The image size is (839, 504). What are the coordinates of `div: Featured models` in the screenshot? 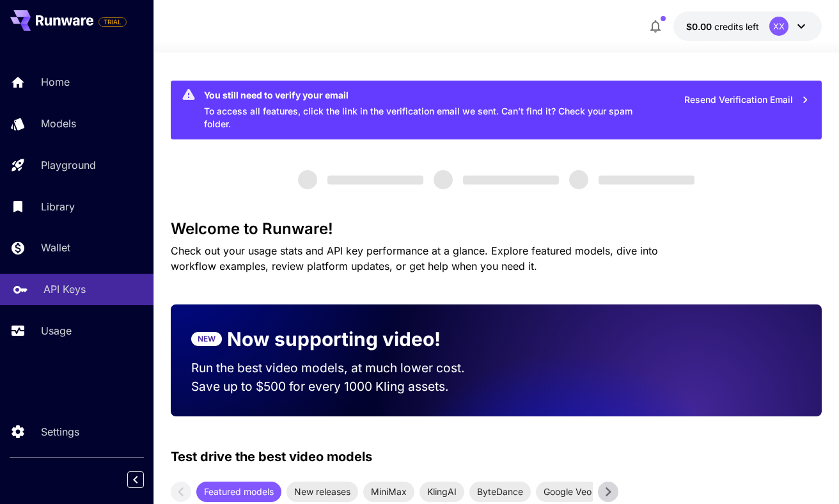 It's located at (239, 492).